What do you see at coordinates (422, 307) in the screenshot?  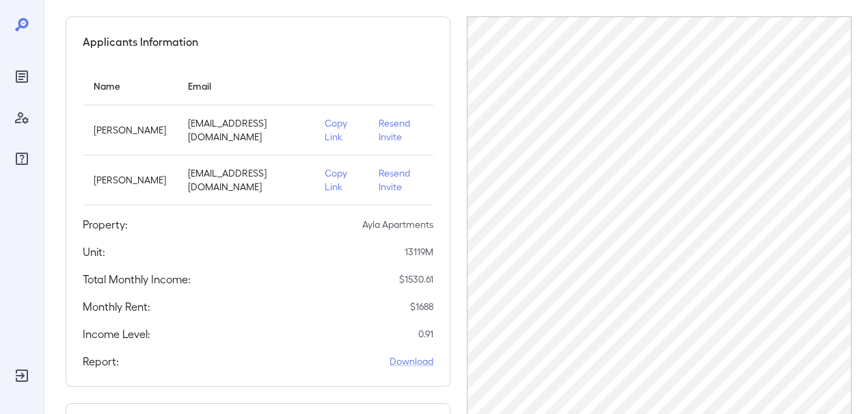 I see `p: $ 1688` at bounding box center [422, 307].